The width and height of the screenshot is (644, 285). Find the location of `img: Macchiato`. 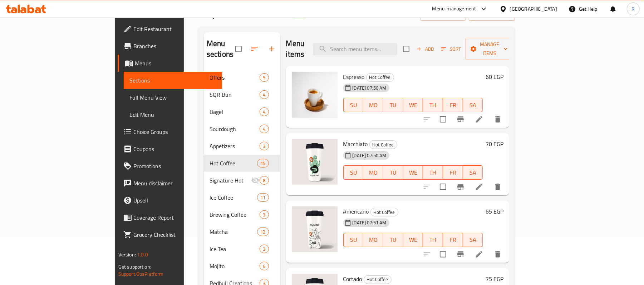

img: Macchiato is located at coordinates (314, 162).